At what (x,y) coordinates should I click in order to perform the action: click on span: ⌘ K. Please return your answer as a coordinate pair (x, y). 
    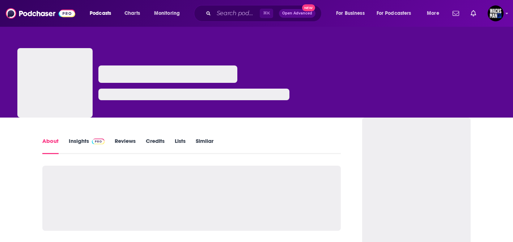
    Looking at the image, I should click on (266, 13).